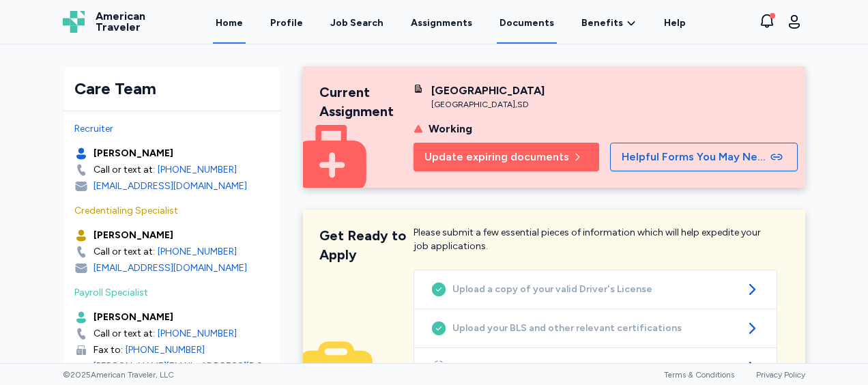 The height and width of the screenshot is (385, 868). Describe the element at coordinates (74, 22) in the screenshot. I see `img: Logo` at that location.